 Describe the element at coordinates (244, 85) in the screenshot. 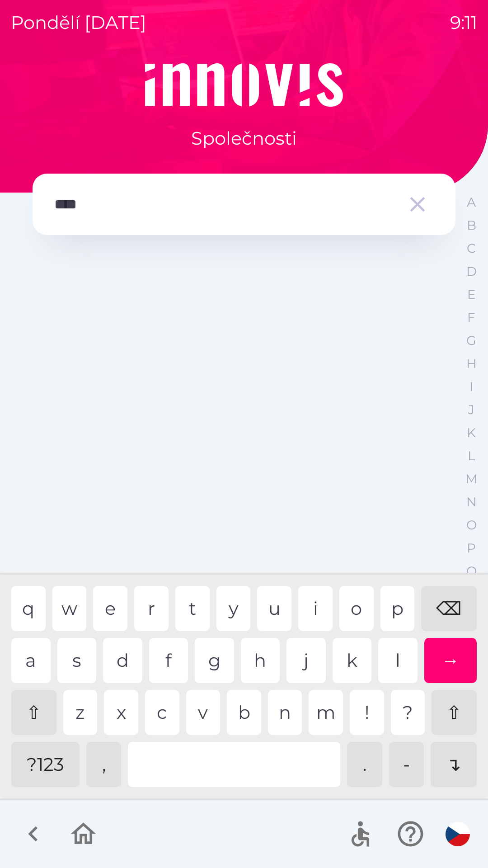

I see `img: Logo` at that location.